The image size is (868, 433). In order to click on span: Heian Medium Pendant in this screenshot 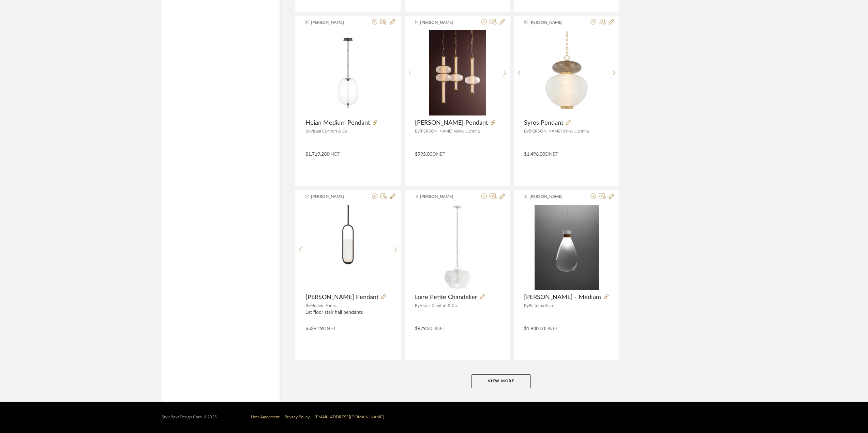, I will do `click(338, 123)`.